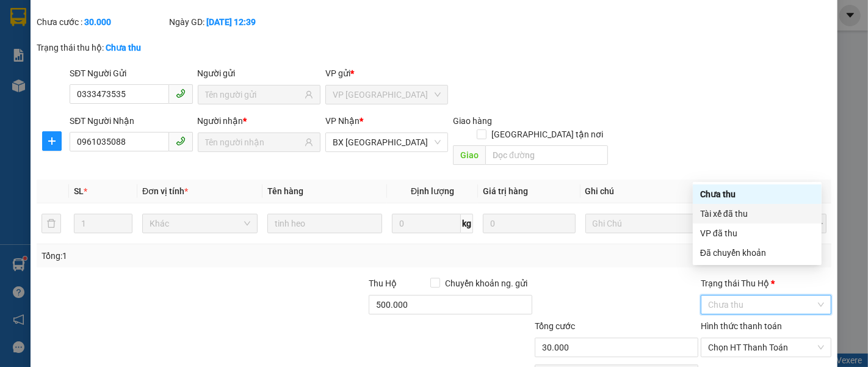 Image resolution: width=868 pixels, height=367 pixels. Describe the element at coordinates (79, 191) in the screenshot. I see `span: SL` at that location.